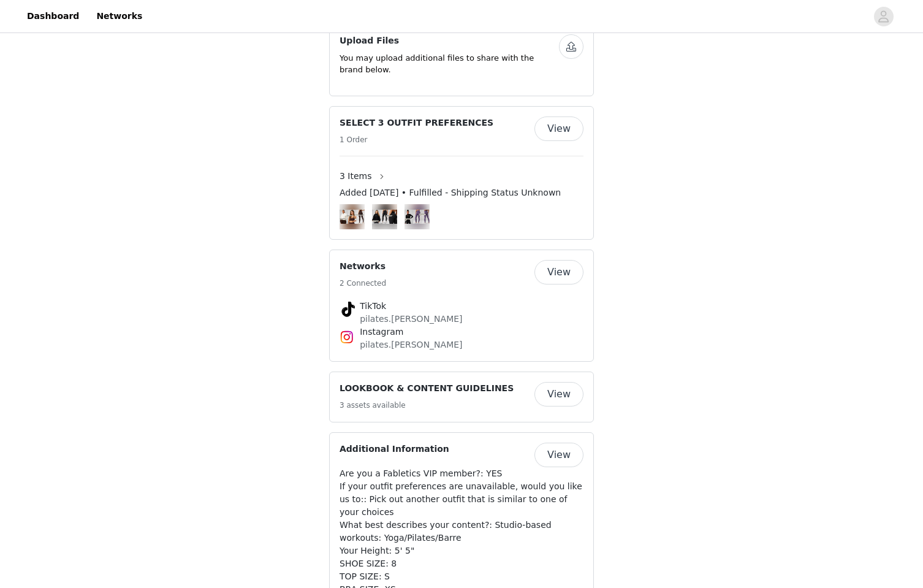 Image resolution: width=923 pixels, height=588 pixels. I want to click on img: #18 OUTFIT, so click(384, 216).